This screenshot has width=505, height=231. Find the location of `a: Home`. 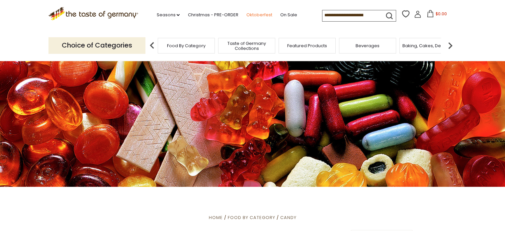

a: Home is located at coordinates (216, 217).